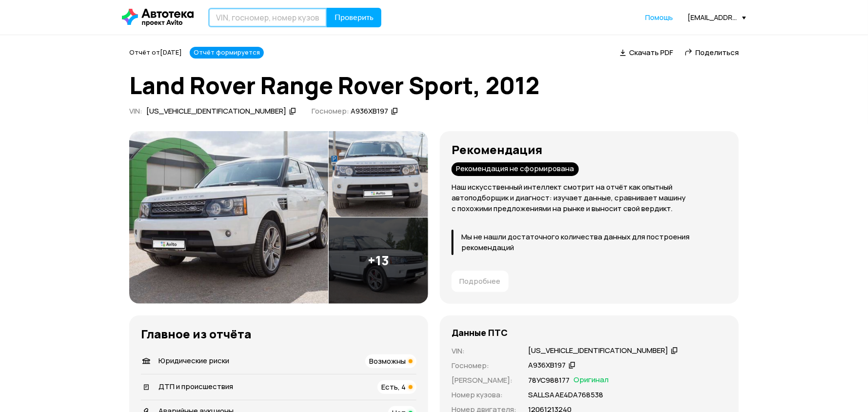 The height and width of the screenshot is (412, 868). Describe the element at coordinates (193, 360) in the screenshot. I see `span: Юридические риски` at that location.